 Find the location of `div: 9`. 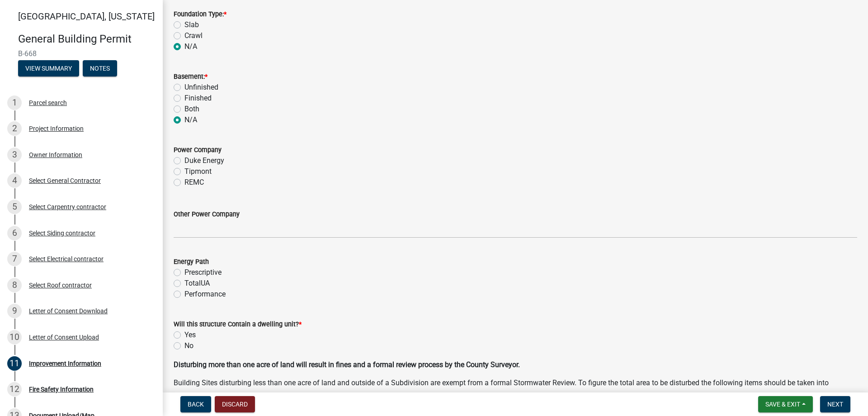

div: 9 is located at coordinates (15, 311).